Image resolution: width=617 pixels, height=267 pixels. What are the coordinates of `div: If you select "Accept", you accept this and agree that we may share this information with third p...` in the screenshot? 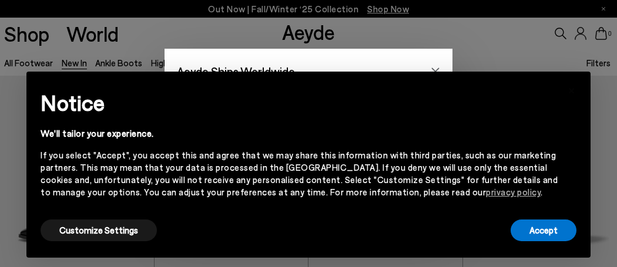 It's located at (299, 174).